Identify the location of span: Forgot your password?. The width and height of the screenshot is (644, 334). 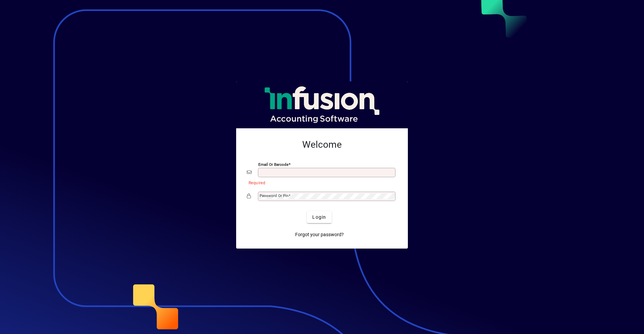
(319, 235).